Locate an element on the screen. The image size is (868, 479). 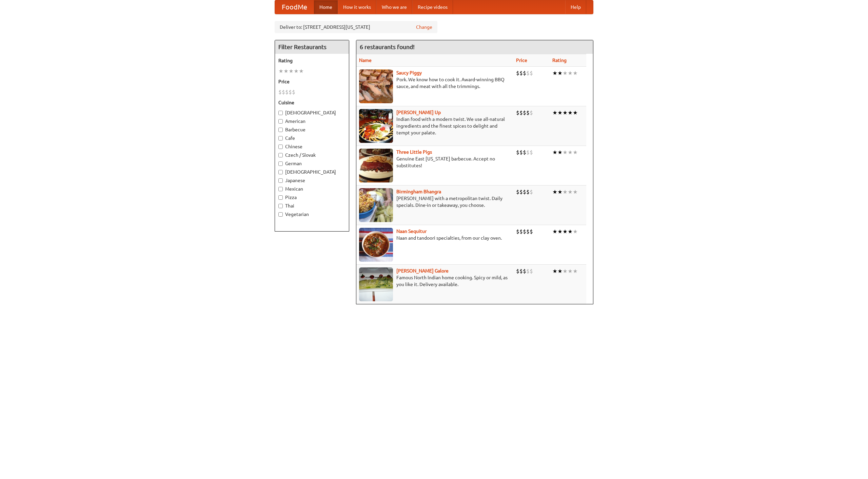
a: How it works is located at coordinates (357, 7).